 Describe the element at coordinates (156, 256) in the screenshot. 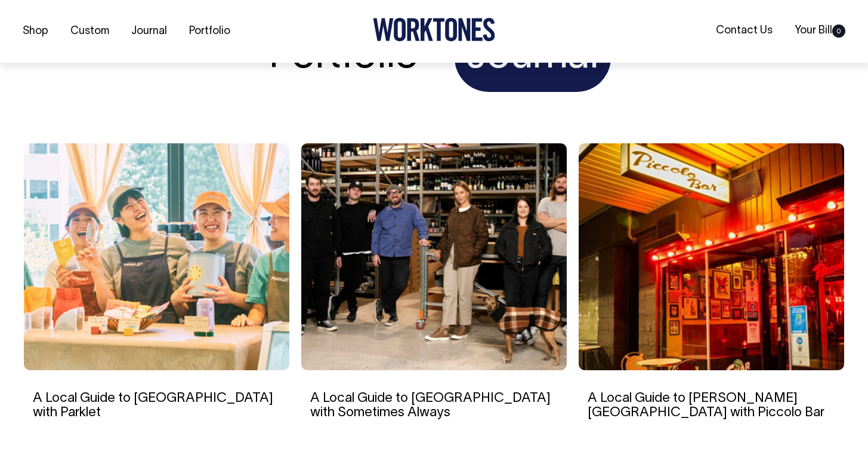

I see `img: A Local Guide to Tokyo with Parklet` at that location.